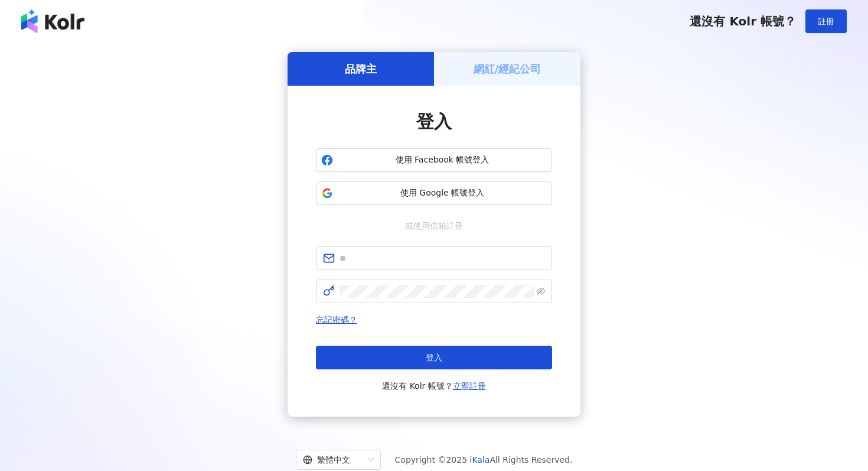 The image size is (868, 471). Describe the element at coordinates (826, 21) in the screenshot. I see `span: 註冊` at that location.